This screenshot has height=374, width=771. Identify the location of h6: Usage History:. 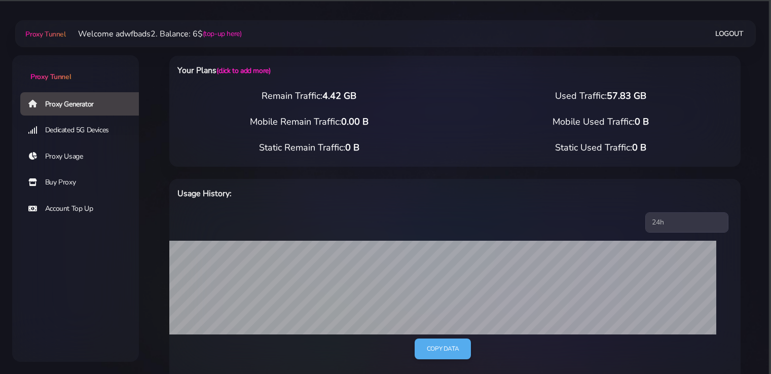
(337, 194).